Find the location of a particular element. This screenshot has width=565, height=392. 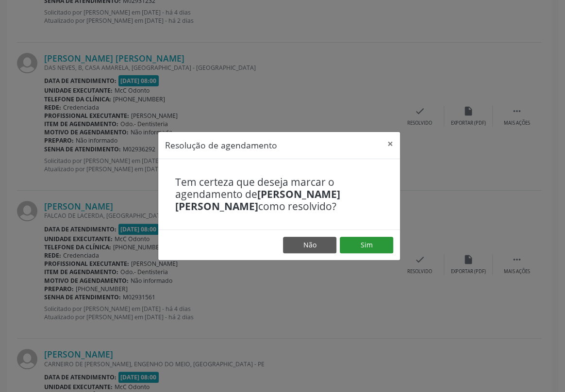

h5: Resolução de agendamento is located at coordinates (221, 145).